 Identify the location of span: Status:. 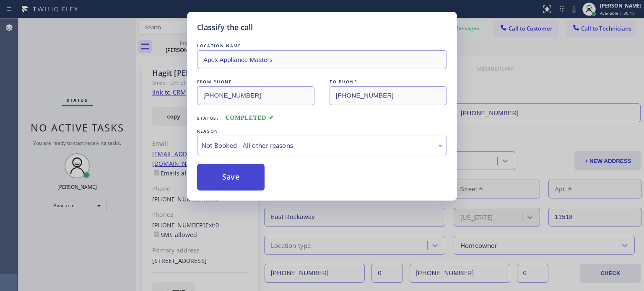
(208, 118).